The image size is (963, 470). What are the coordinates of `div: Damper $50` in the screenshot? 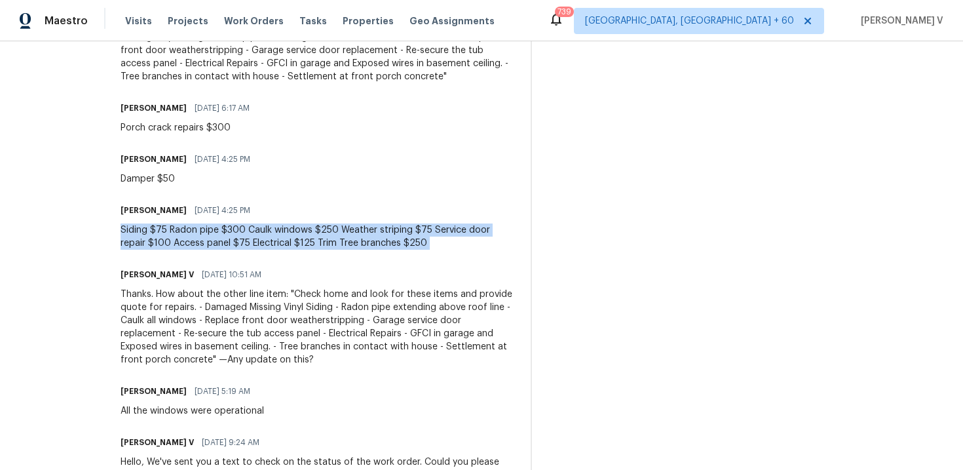 It's located at (189, 179).